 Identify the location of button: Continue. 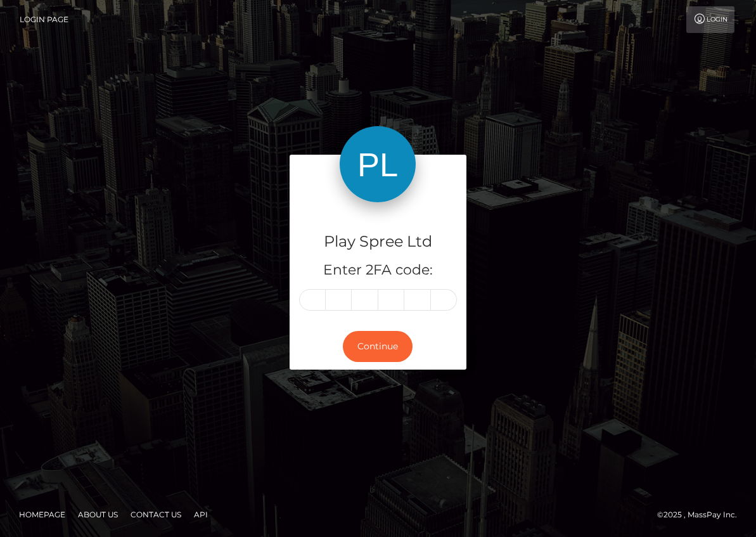
(378, 346).